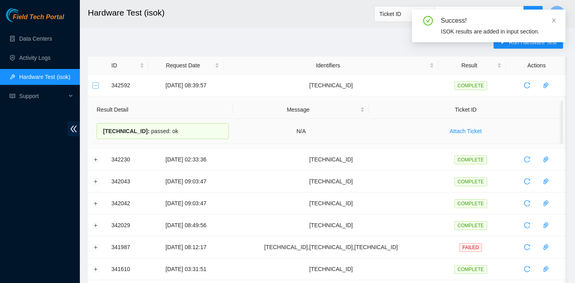 The width and height of the screenshot is (575, 283). What do you see at coordinates (128, 225) in the screenshot?
I see `td: 342029` at bounding box center [128, 225].